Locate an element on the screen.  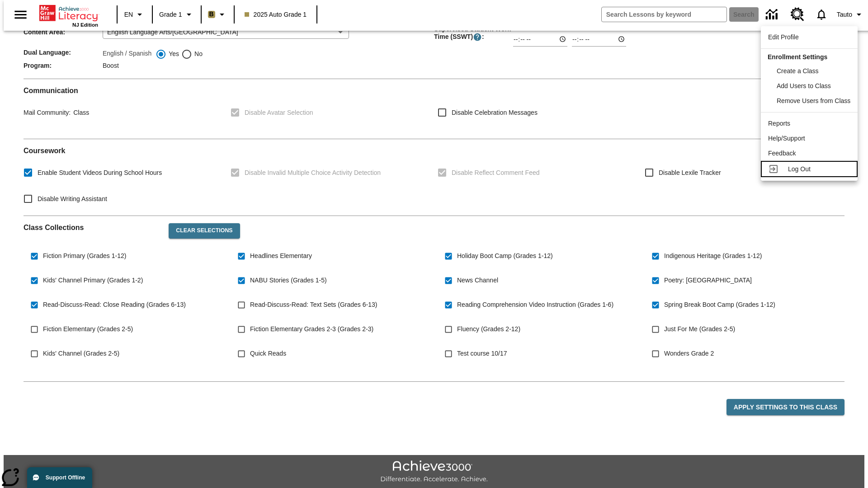
span: Enrollment Settings is located at coordinates (797, 57).